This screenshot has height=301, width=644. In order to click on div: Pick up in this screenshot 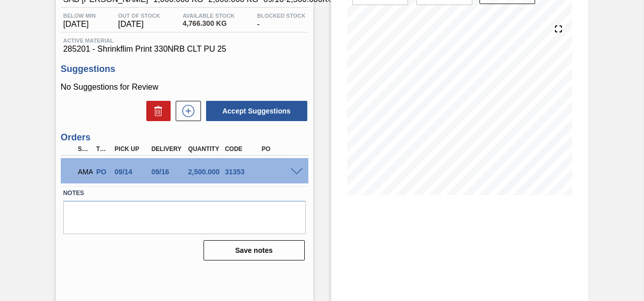, I will do `click(132, 149)`.